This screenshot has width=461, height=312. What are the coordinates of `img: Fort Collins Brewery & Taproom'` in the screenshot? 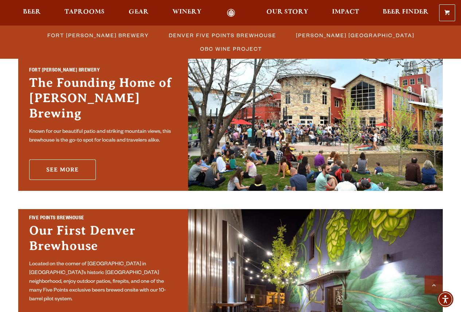 It's located at (316, 123).